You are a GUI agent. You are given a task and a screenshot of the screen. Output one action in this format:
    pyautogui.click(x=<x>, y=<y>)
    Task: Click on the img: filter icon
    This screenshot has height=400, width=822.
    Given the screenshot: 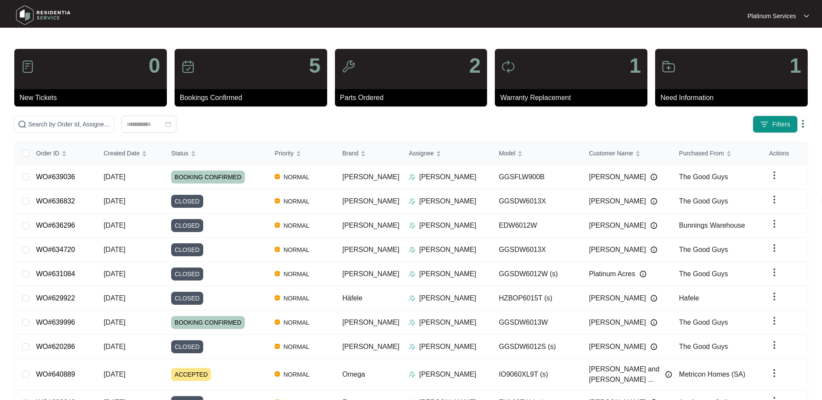 What is the action you would take?
    pyautogui.click(x=764, y=124)
    